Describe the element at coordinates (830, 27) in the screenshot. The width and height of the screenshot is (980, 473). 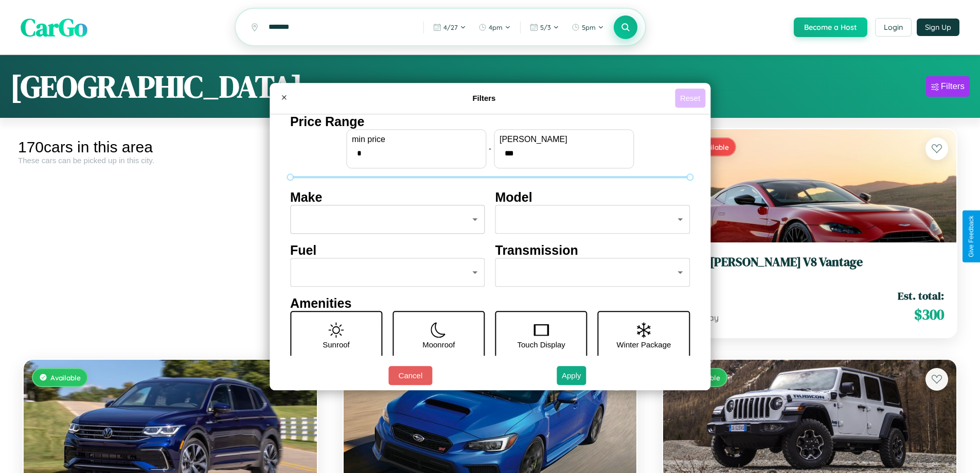
I see `button: Become a Host` at that location.